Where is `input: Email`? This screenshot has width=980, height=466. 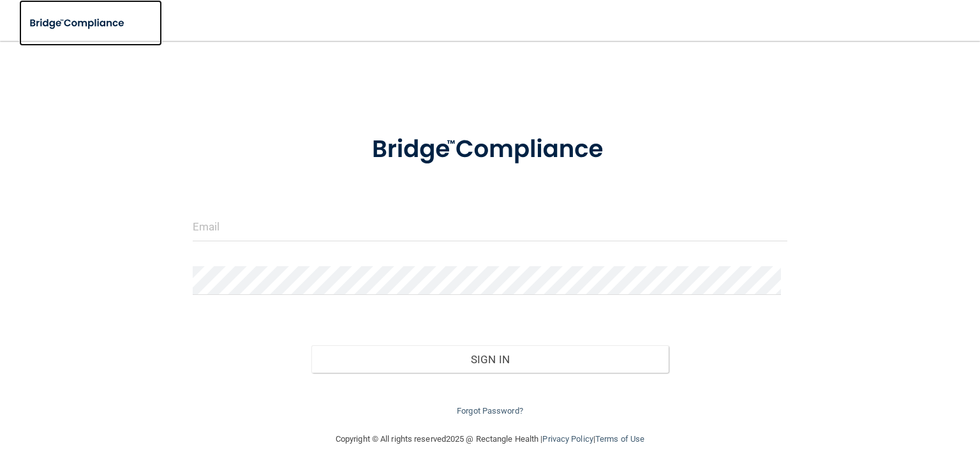 input: Email is located at coordinates (490, 226).